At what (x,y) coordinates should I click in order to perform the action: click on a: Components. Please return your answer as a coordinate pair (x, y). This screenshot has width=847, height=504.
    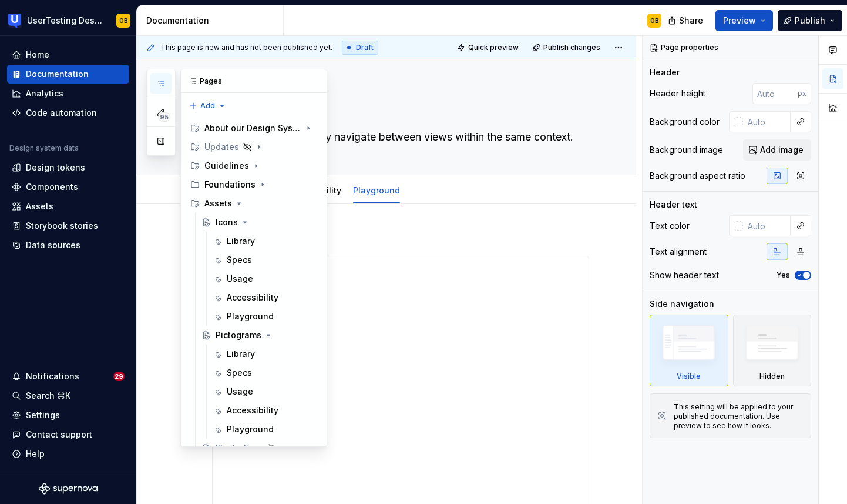
    Looking at the image, I should click on (68, 187).